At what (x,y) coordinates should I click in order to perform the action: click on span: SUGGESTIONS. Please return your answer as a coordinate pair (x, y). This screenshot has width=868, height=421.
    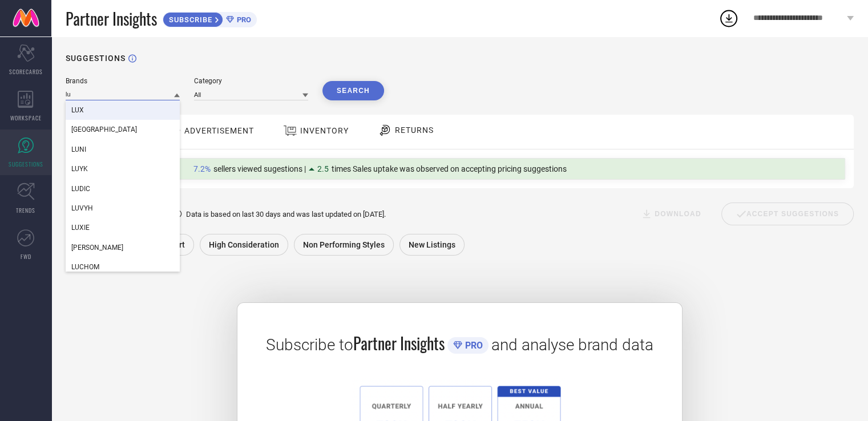
    Looking at the image, I should click on (26, 163).